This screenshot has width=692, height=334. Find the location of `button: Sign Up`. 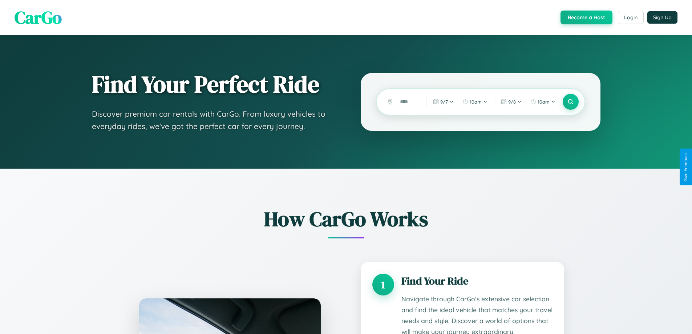

button: Sign Up is located at coordinates (662, 17).